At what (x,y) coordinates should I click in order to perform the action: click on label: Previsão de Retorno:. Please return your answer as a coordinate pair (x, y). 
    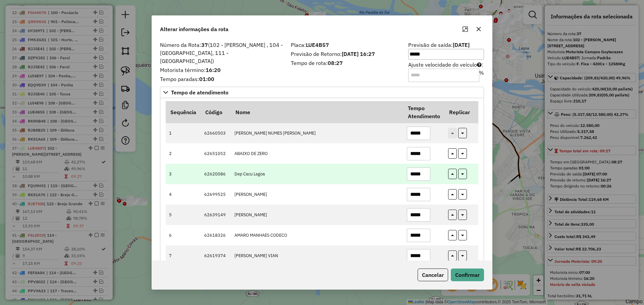
    Looking at the image, I should click on (345, 54).